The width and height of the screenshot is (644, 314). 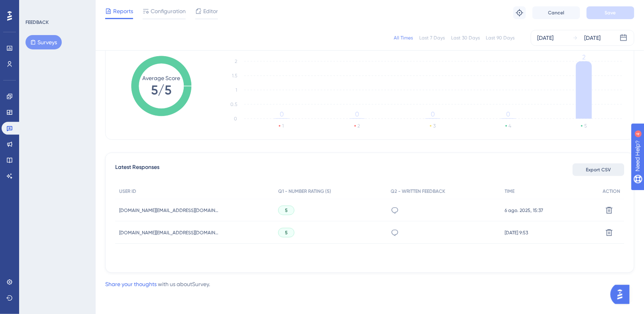 I want to click on span: Q1 - NUMBER RATING (5), so click(x=305, y=192).